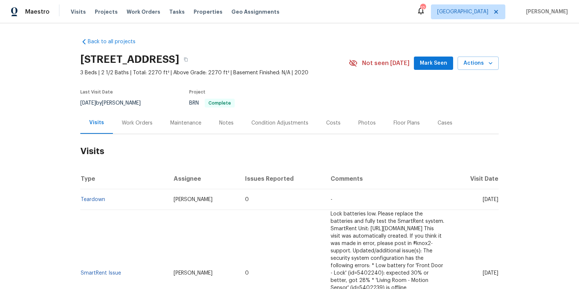  I want to click on a: Back to all projects, so click(116, 42).